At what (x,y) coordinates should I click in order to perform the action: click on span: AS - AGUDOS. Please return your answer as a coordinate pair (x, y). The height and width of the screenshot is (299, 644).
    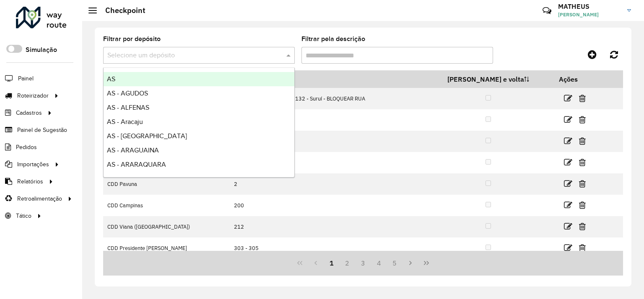
    Looking at the image, I should click on (128, 93).